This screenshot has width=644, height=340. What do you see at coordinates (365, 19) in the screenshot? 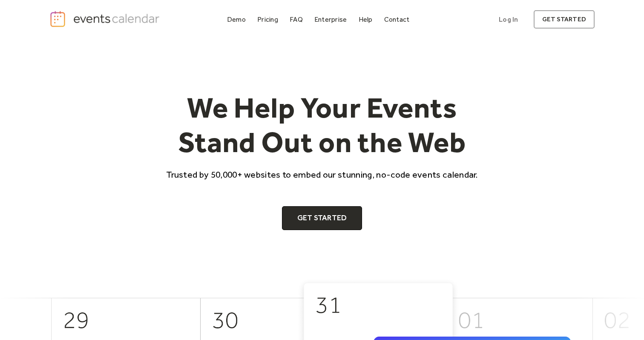
I see `a: Help` at bounding box center [365, 19].